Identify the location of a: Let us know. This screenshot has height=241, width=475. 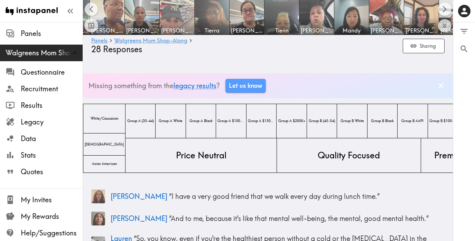
(245, 86).